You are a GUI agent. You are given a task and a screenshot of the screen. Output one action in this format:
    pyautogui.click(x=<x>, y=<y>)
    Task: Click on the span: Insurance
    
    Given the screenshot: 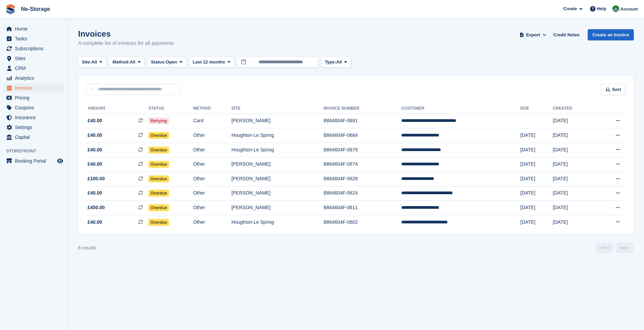 What is the action you would take?
    pyautogui.click(x=35, y=117)
    